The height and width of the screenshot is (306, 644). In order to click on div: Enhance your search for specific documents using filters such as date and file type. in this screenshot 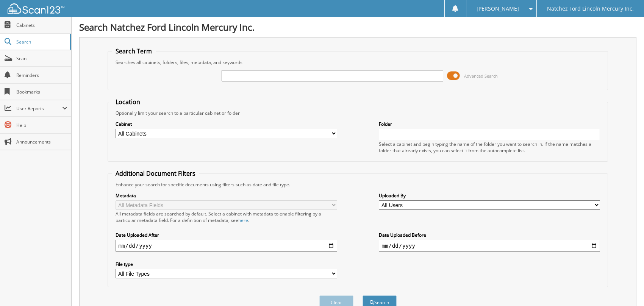, I will do `click(358, 184)`.